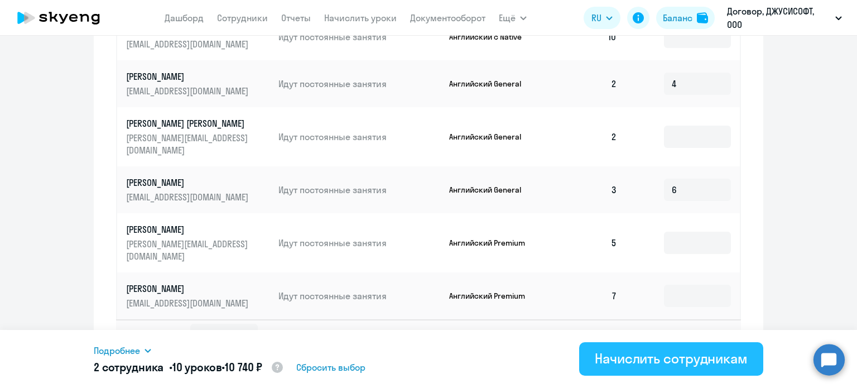 The height and width of the screenshot is (388, 857). What do you see at coordinates (587, 243) in the screenshot?
I see `td: 5` at bounding box center [587, 243].